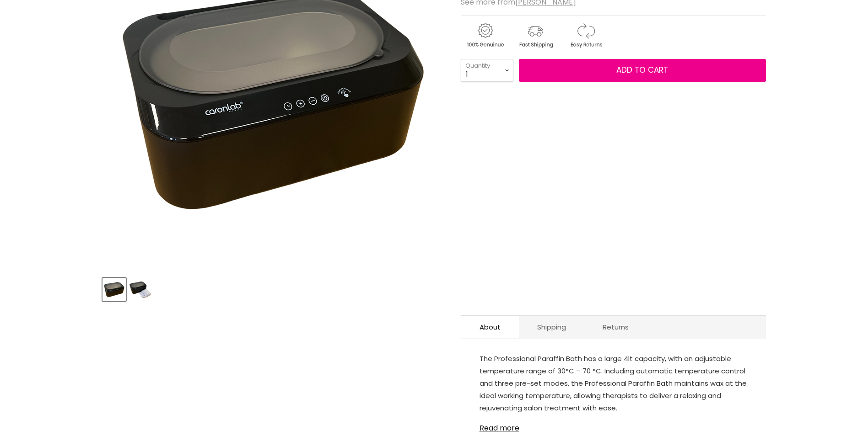 Image resolution: width=868 pixels, height=436 pixels. Describe the element at coordinates (535, 35) in the screenshot. I see `img: shipping.gif` at that location.